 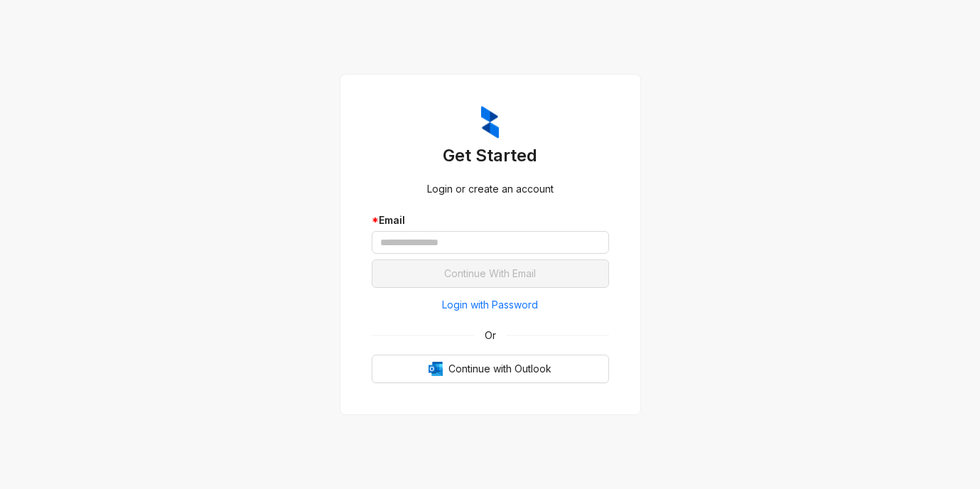 I want to click on span: Or, so click(x=490, y=335).